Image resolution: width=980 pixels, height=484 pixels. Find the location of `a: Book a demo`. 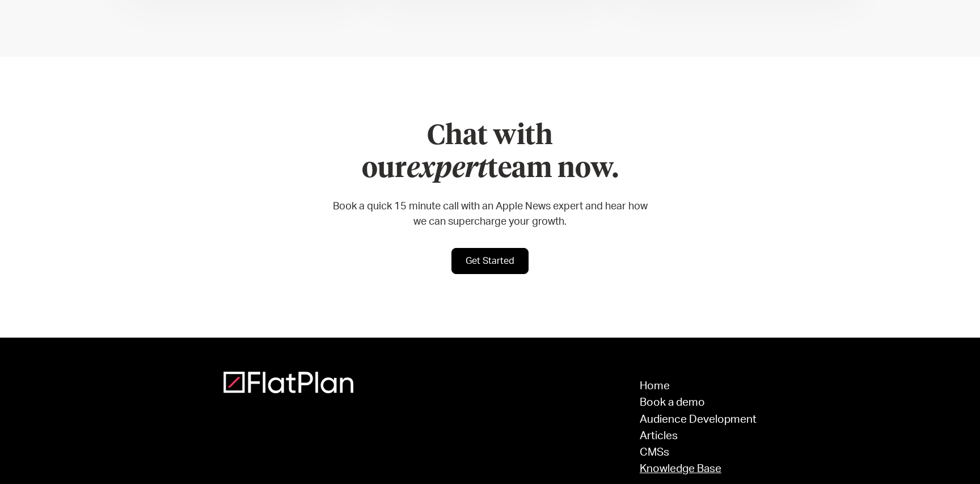

a: Book a demo is located at coordinates (698, 402).